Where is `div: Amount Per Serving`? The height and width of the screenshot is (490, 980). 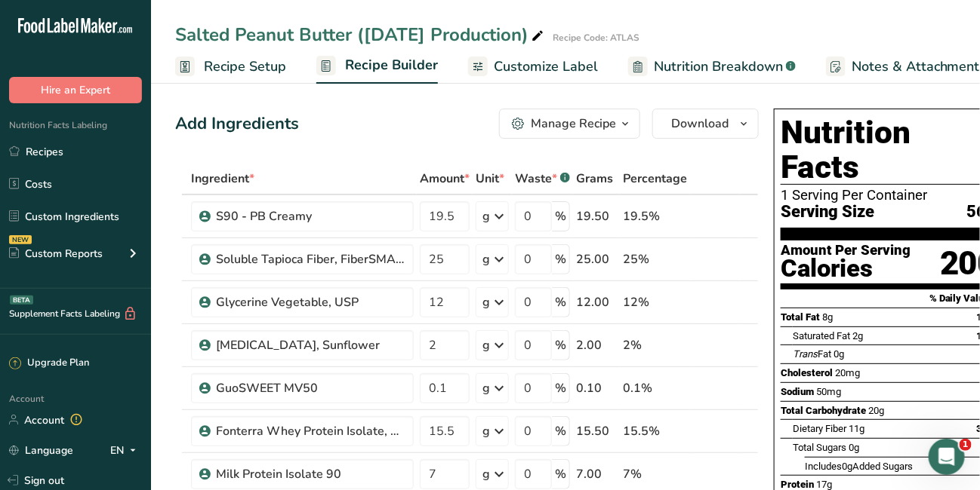 div: Amount Per Serving is located at coordinates (846, 251).